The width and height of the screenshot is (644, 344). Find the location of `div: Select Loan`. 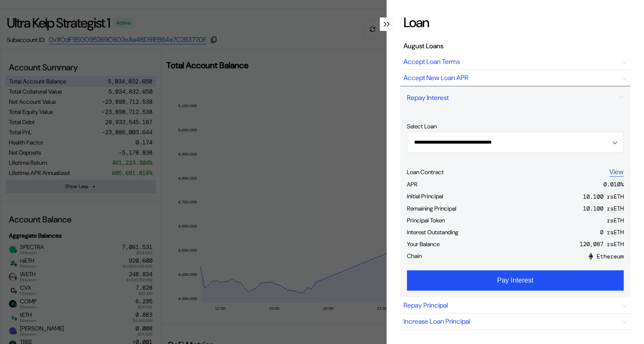

div: Select Loan is located at coordinates (515, 126).